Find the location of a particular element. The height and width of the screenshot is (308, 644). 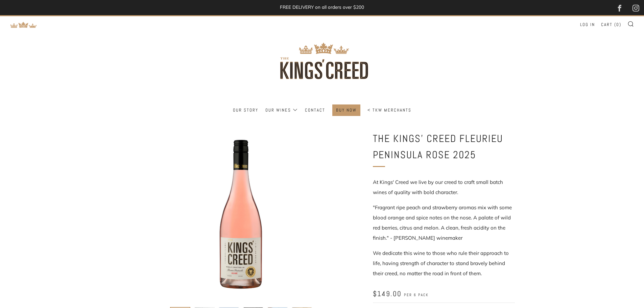

a: < TKW Merchants is located at coordinates (390, 110).